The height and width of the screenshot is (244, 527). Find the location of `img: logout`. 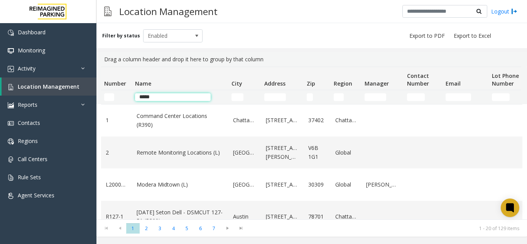

img: logout is located at coordinates (514, 11).